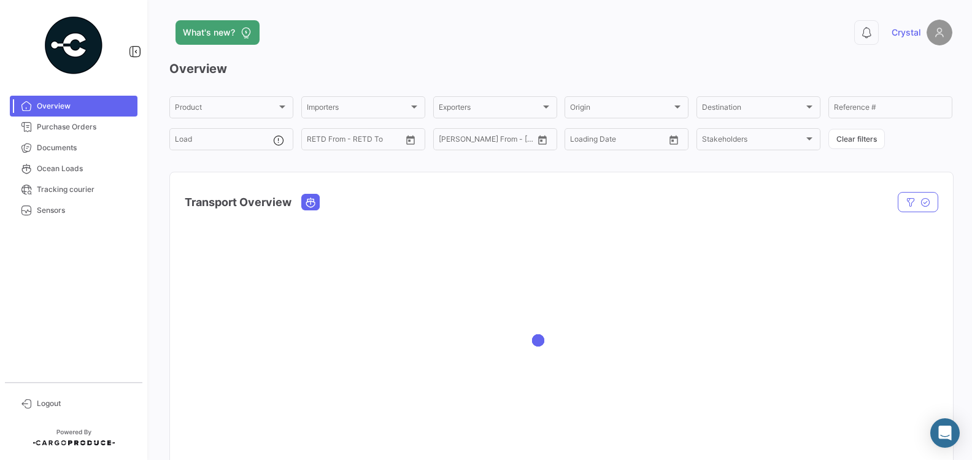 The image size is (972, 460). Describe the element at coordinates (209, 33) in the screenshot. I see `span: What's new?` at that location.